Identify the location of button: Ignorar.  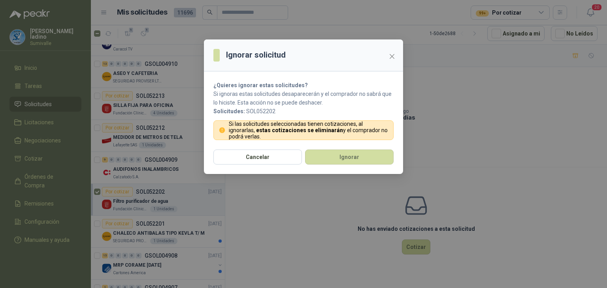
(349, 157).